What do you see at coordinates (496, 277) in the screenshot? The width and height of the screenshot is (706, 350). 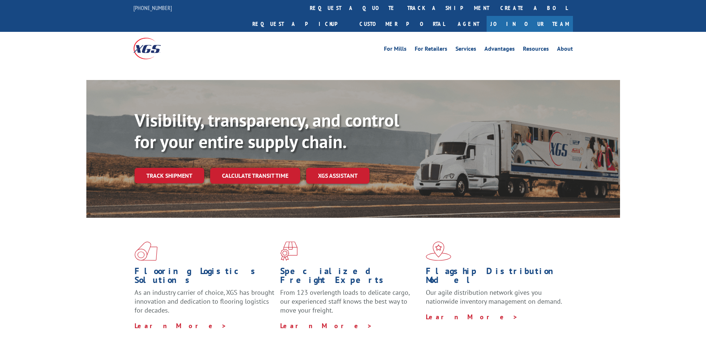 I see `h1: Flagship Distribution Model` at bounding box center [496, 277].